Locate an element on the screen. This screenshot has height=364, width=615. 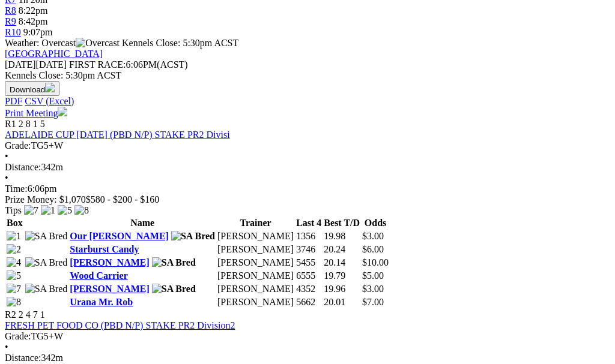
a: R8 is located at coordinates (10, 10).